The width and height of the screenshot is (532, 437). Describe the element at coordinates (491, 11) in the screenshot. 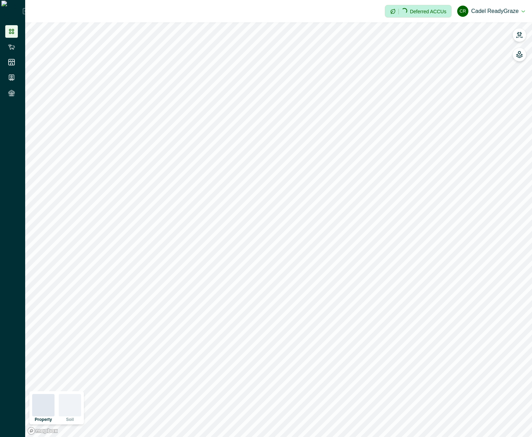

I see `button: Cadel ReadyGrazeCadel ReadyGraze` at that location.